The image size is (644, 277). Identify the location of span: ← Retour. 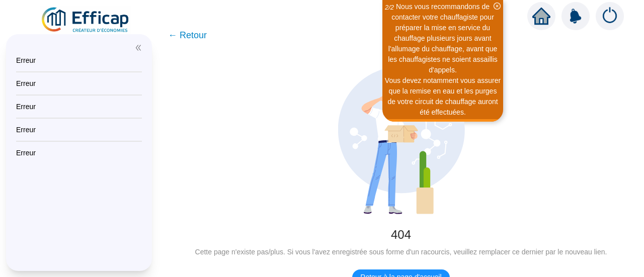
(187, 36).